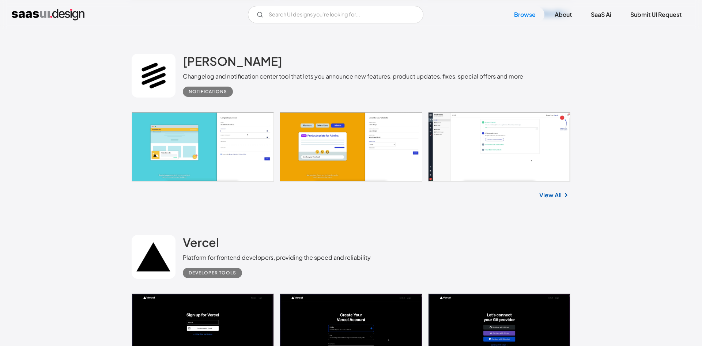 The image size is (702, 346). Describe the element at coordinates (336, 15) in the screenshot. I see `form: Email Form` at that location.